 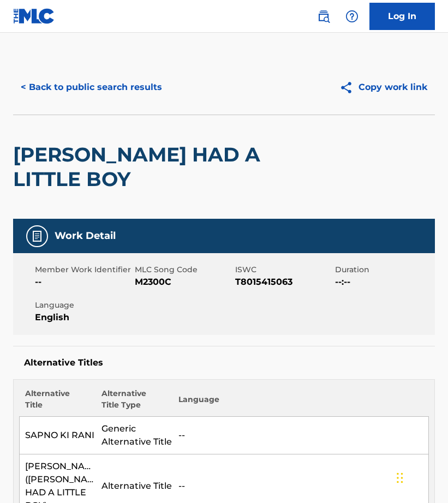 What do you see at coordinates (37, 236) in the screenshot?
I see `img: Work Detail` at bounding box center [37, 236].